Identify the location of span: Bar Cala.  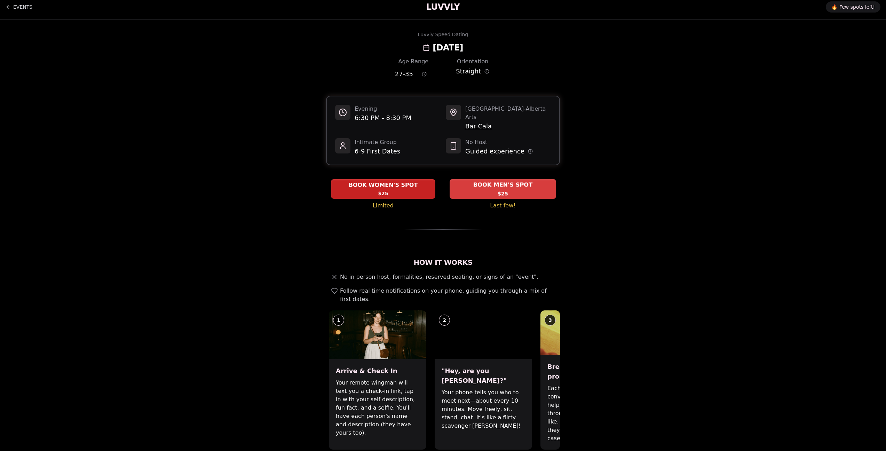
(508, 126).